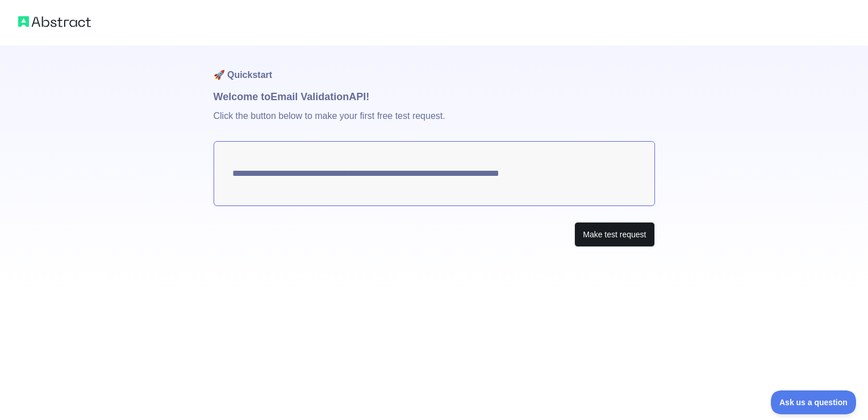 This screenshot has height=420, width=868. What do you see at coordinates (434, 67) in the screenshot?
I see `h1: 🚀 Quickstart` at bounding box center [434, 67].